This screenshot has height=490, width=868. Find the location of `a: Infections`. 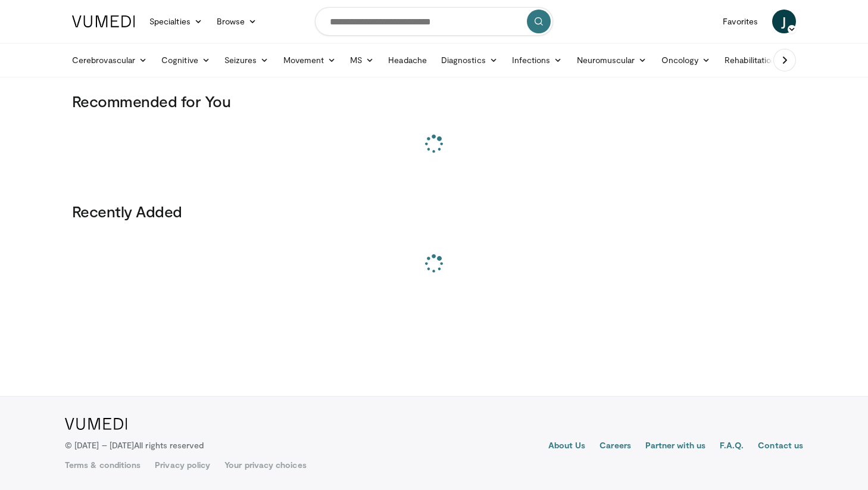

a: Infections is located at coordinates (537, 60).